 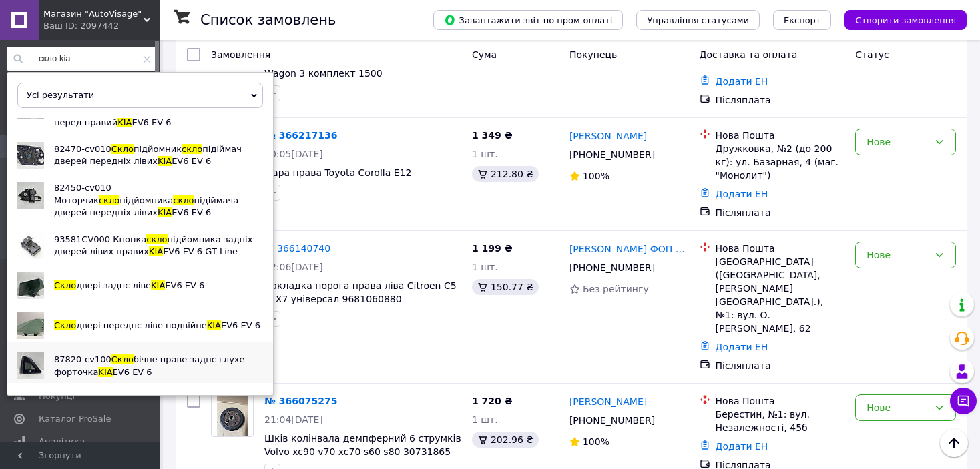 What do you see at coordinates (802, 20) in the screenshot?
I see `span: Експорт` at bounding box center [802, 20].